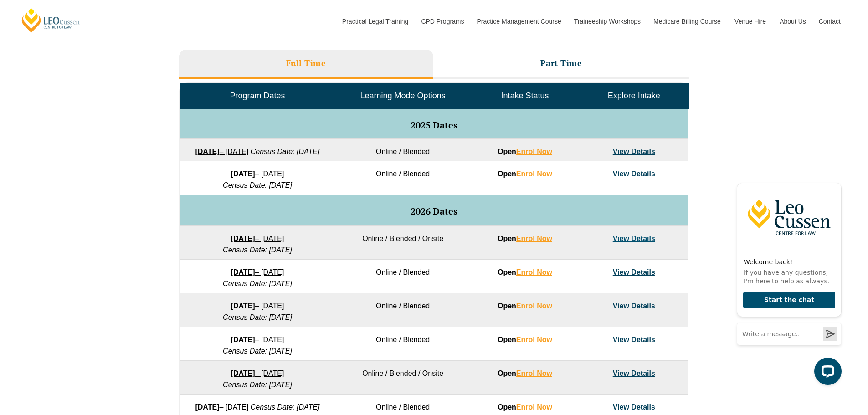 The height and width of the screenshot is (415, 868). What do you see at coordinates (59, 168) in the screenshot?
I see `input: Write a message…` at bounding box center [59, 168].